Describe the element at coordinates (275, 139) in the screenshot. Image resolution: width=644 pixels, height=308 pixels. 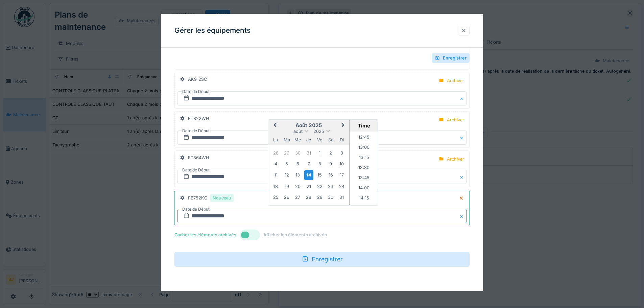
I see `div: lundi` at that location.